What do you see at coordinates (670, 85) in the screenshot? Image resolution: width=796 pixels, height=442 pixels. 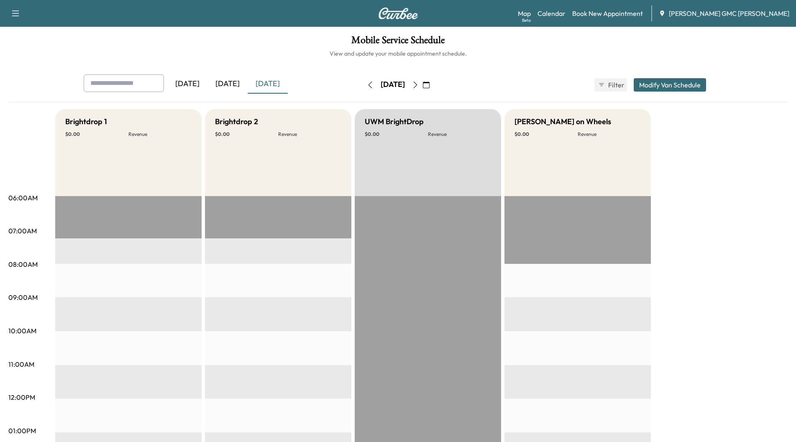 I see `button: Modify Van Schedule` at bounding box center [670, 85].